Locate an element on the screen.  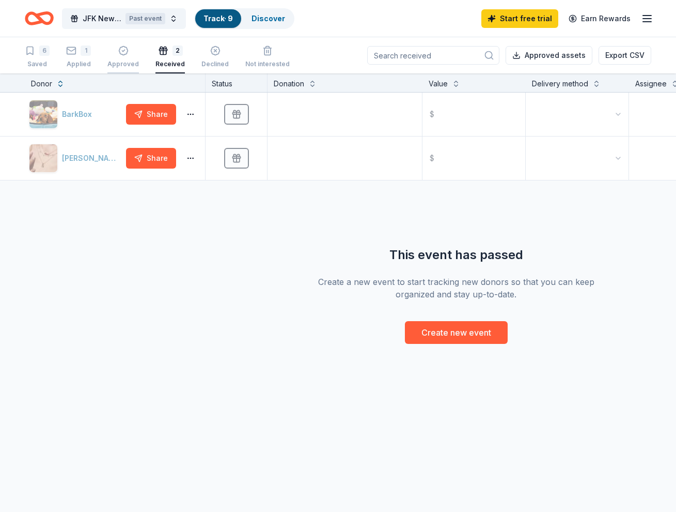
div: Not interested is located at coordinates (268, 64).